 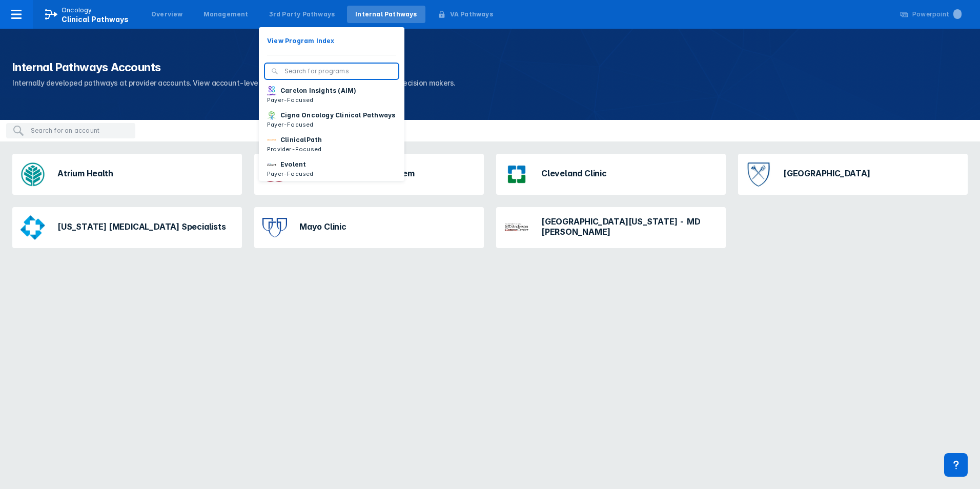 What do you see at coordinates (226, 14) in the screenshot?
I see `div: Management` at bounding box center [226, 14].